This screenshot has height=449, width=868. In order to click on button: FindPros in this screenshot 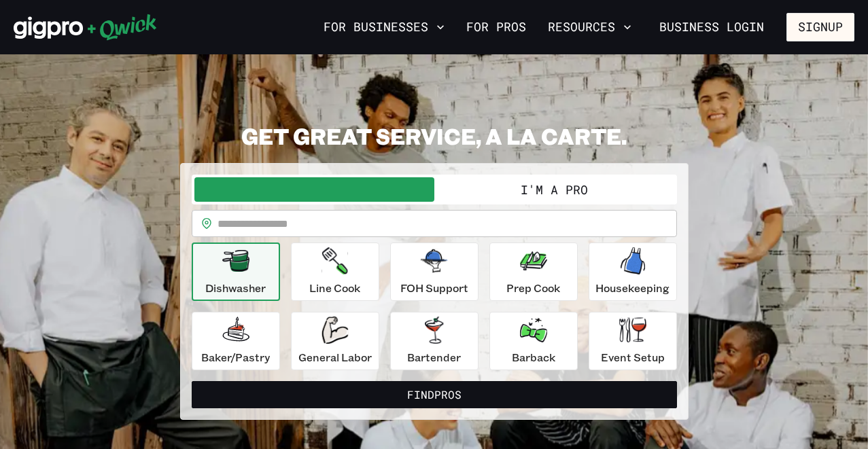, I will do `click(434, 395)`.